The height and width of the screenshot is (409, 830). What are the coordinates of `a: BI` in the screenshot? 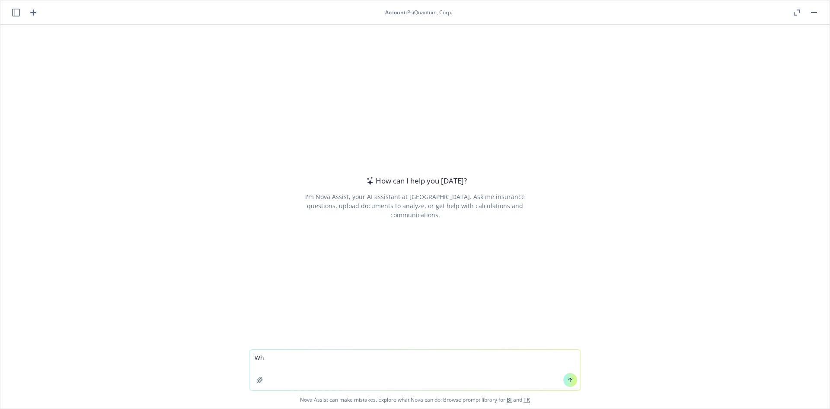 It's located at (509, 399).